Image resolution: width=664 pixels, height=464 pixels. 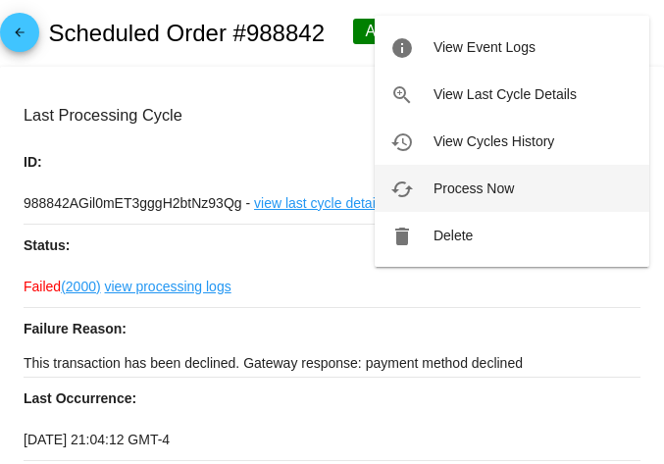 What do you see at coordinates (453, 235) in the screenshot?
I see `span: Delete` at bounding box center [453, 235].